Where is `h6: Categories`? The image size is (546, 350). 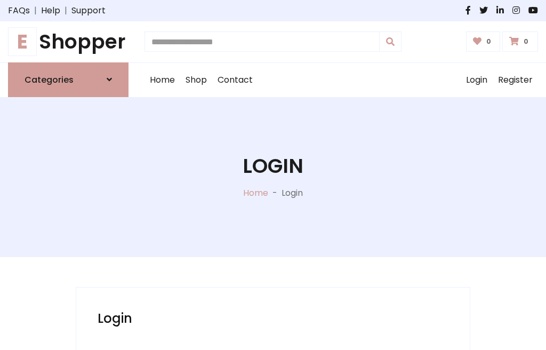
h6: Categories is located at coordinates (49, 79).